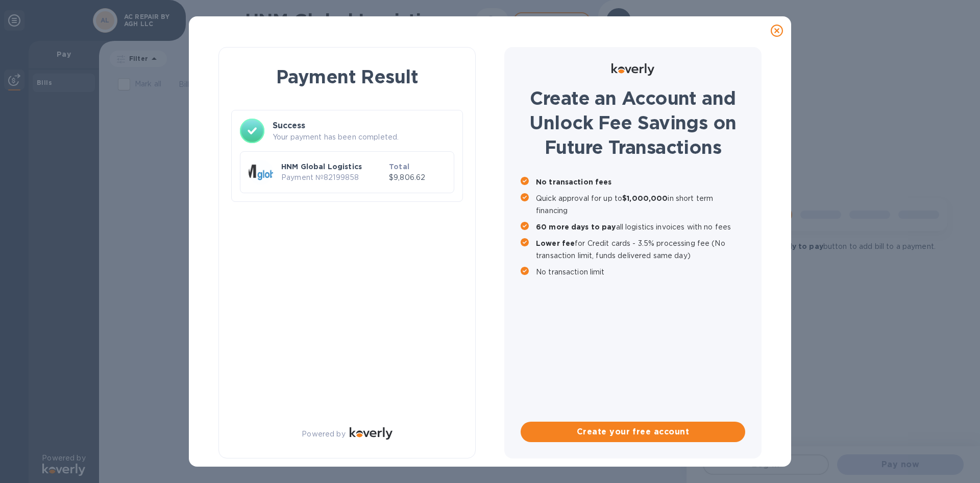  I want to click on p: Your payment has been completed., so click(363, 137).